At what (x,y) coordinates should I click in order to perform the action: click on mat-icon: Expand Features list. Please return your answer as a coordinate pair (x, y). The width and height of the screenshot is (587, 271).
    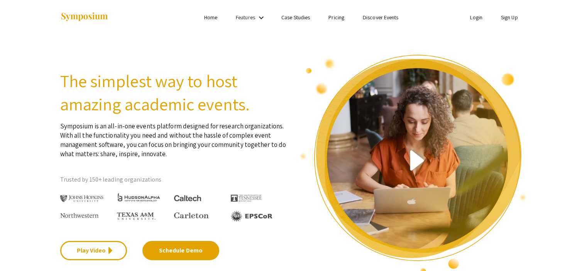
    Looking at the image, I should click on (261, 18).